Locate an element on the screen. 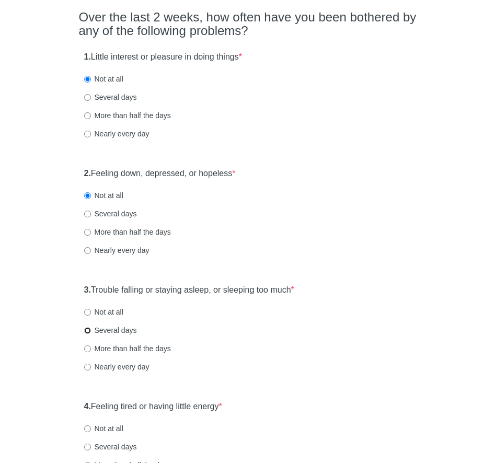 This screenshot has width=495, height=463. strong: 1. is located at coordinates (87, 56).